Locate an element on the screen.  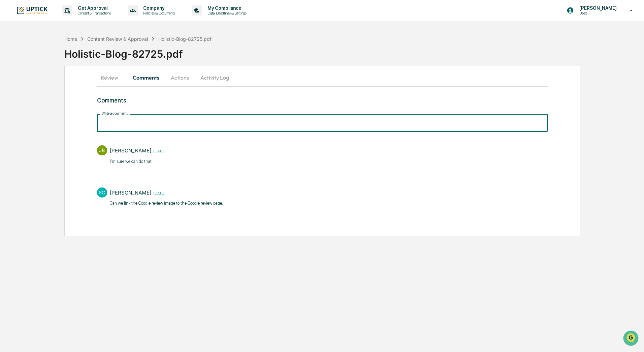
a: Powered byPylon is located at coordinates (64, 117).